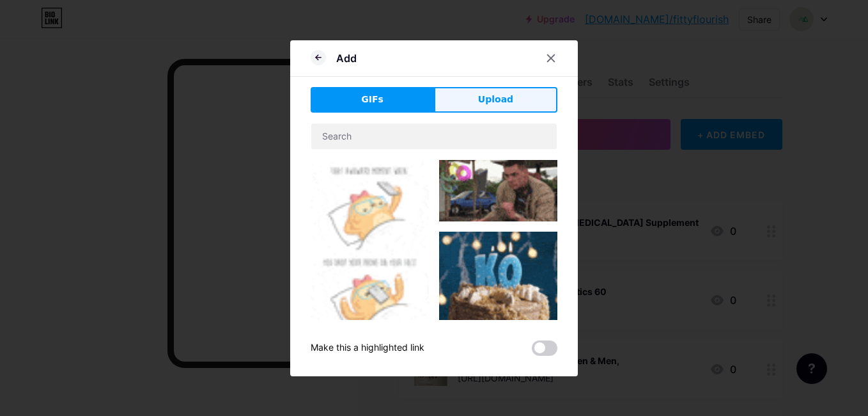  Describe the element at coordinates (368, 348) in the screenshot. I see `div: Make this a highlighted link` at that location.